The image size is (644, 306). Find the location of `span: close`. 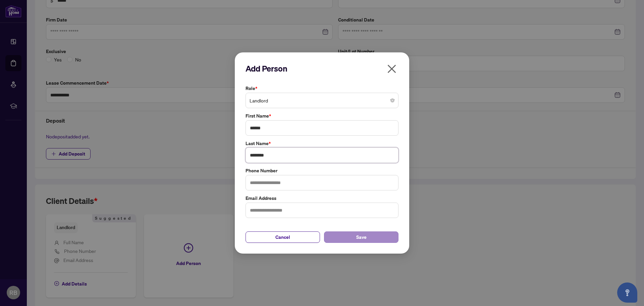

span: close is located at coordinates (392, 69).